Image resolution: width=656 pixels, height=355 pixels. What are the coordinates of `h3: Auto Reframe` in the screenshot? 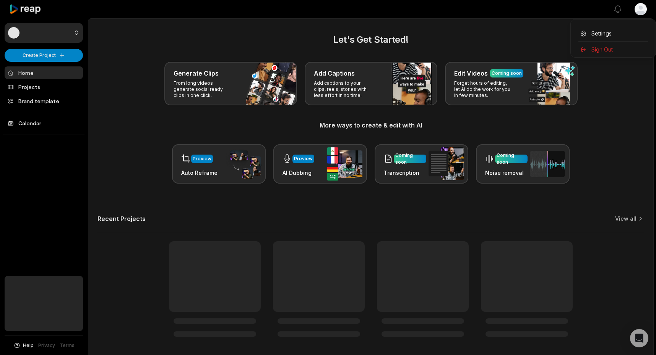 It's located at (199, 173).